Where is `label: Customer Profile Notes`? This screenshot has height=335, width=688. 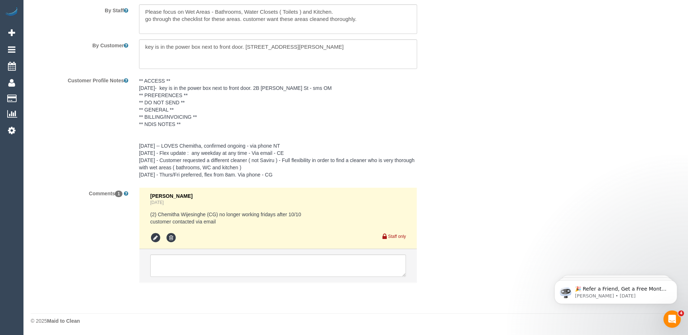
label: Customer Profile Notes is located at coordinates (79, 79).